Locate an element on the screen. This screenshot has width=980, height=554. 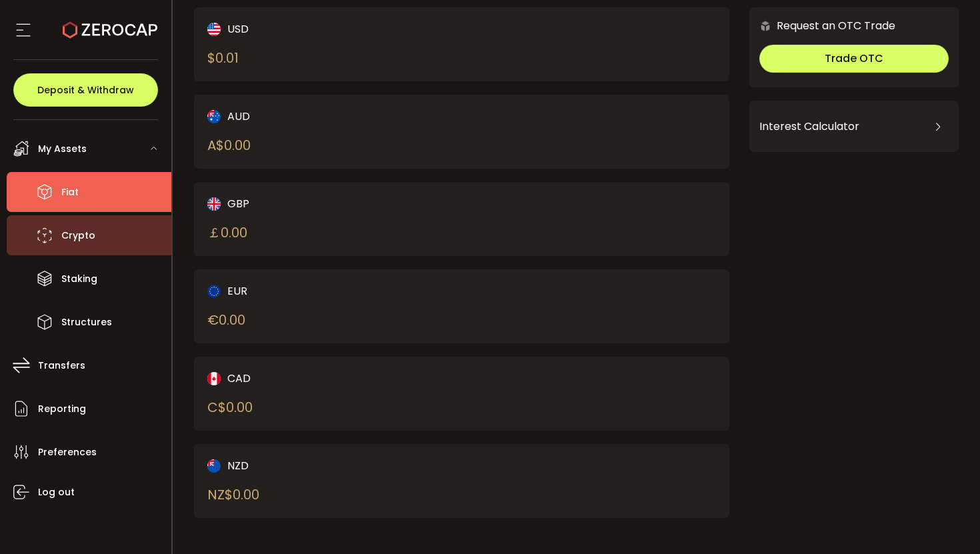
div: Request an OTC Trade is located at coordinates (821, 25).